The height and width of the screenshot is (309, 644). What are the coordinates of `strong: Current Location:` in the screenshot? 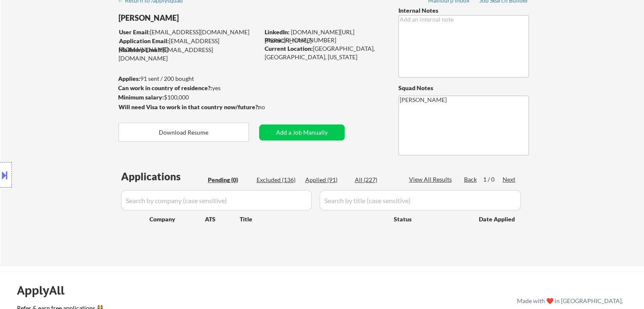 It's located at (289, 48).